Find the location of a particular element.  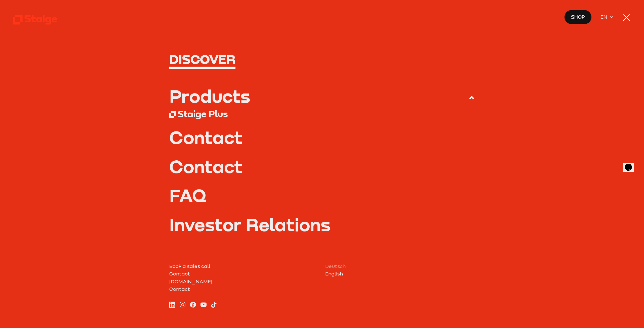

a: Shop is located at coordinates (578, 17).